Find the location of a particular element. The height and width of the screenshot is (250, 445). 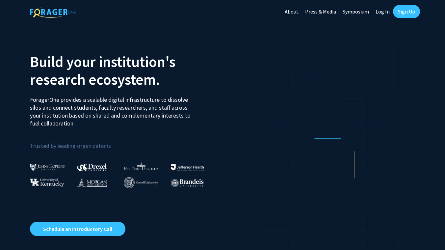

img: High Point University is located at coordinates (141, 166).